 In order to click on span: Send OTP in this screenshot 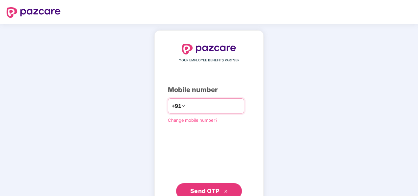, I will do `click(205, 190)`.